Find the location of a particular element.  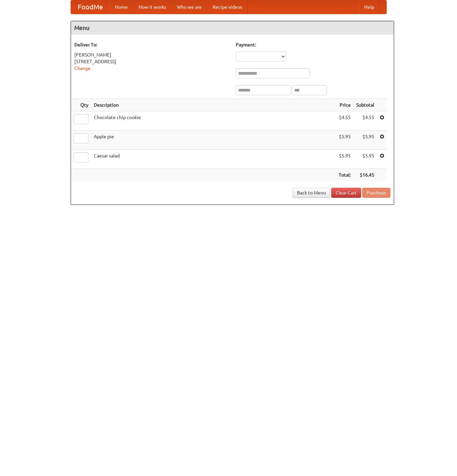

th: Price is located at coordinates (345, 105).